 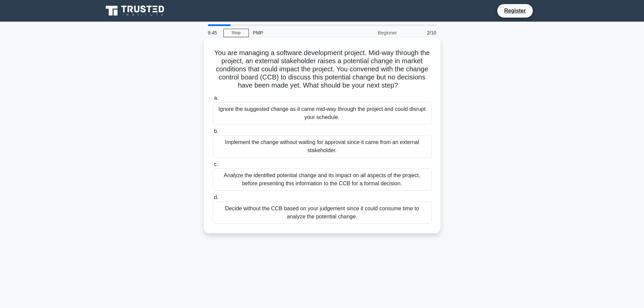 What do you see at coordinates (216, 97) in the screenshot?
I see `span: a.` at bounding box center [216, 97].